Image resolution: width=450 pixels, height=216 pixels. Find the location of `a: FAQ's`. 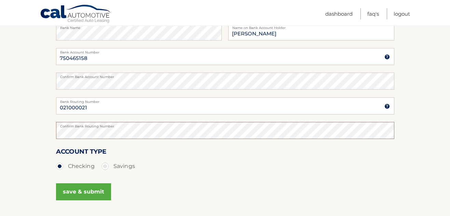

a: FAQ's is located at coordinates (373, 14).